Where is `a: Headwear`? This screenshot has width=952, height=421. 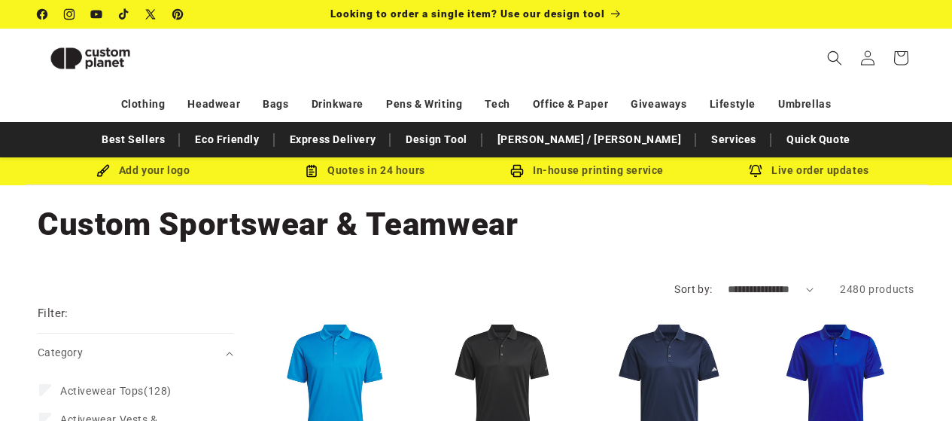
a: Headwear is located at coordinates (214, 104).